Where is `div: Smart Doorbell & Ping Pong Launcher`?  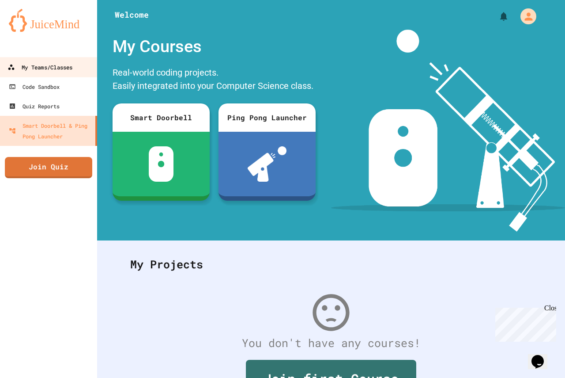
div: Smart Doorbell & Ping Pong Launcher is located at coordinates (50, 131).